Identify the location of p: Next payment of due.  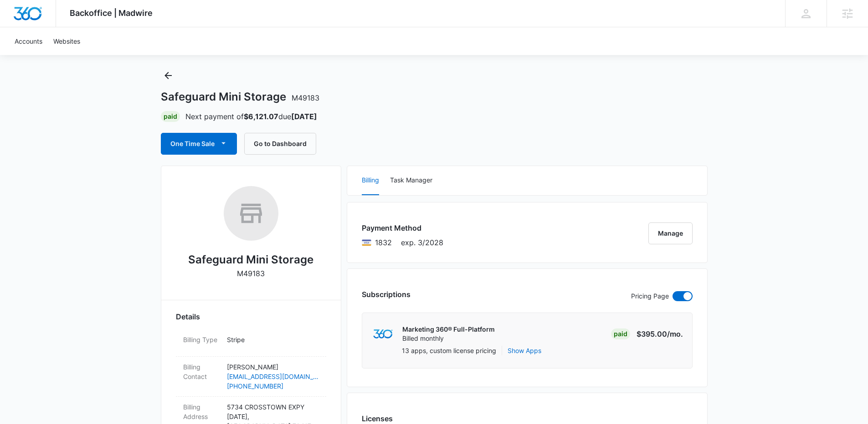
(251, 117).